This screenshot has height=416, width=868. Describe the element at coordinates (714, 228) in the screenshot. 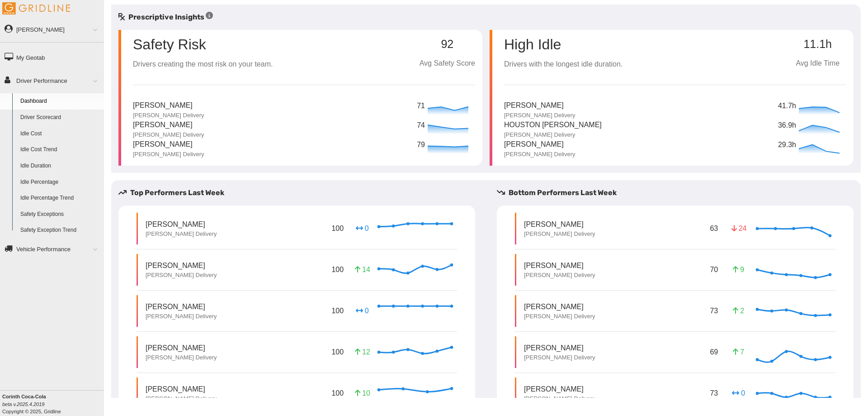

I see `p: 63` at that location.